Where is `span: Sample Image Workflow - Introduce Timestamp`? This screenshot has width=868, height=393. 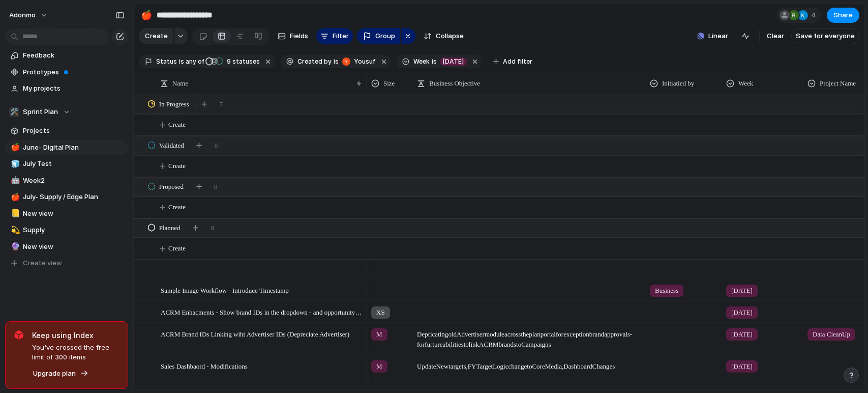 span: Sample Image Workflow - Introduce Timestamp is located at coordinates (225, 289).